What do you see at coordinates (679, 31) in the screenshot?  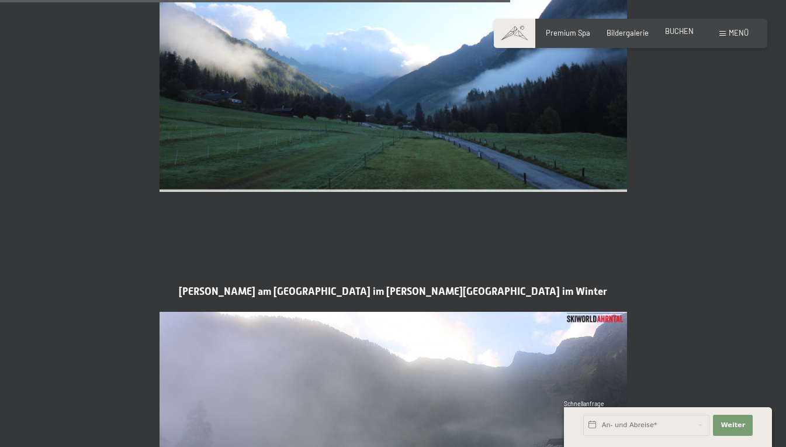 I see `span: BUCHEN` at bounding box center [679, 31].